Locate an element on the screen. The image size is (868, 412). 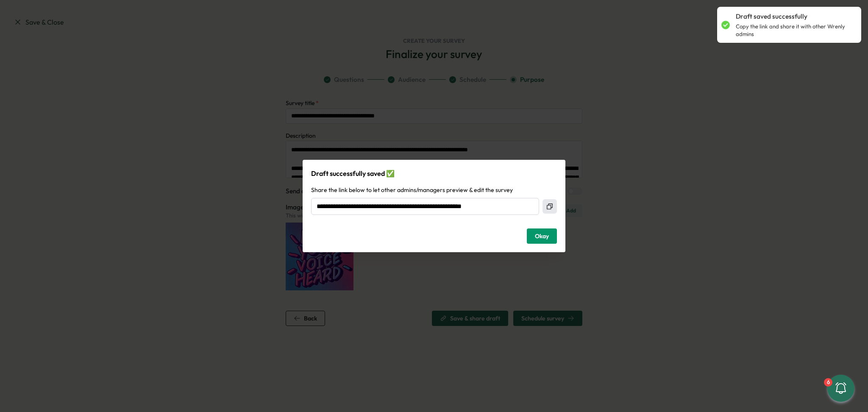
span: Okay is located at coordinates (542, 236).